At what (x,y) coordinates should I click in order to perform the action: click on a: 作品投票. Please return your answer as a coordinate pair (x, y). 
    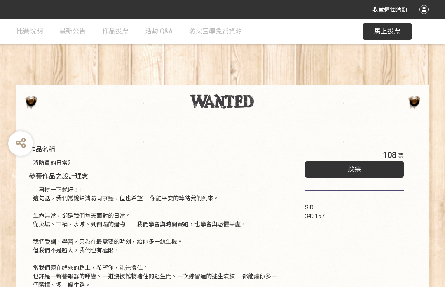
    Looking at the image, I should click on (115, 31).